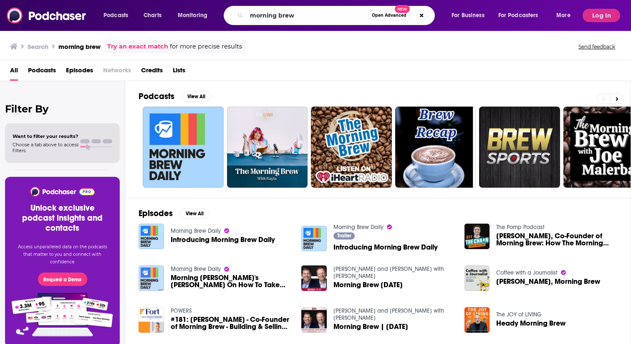 Image resolution: width=631 pixels, height=344 pixels. I want to click on span: Lists, so click(179, 72).